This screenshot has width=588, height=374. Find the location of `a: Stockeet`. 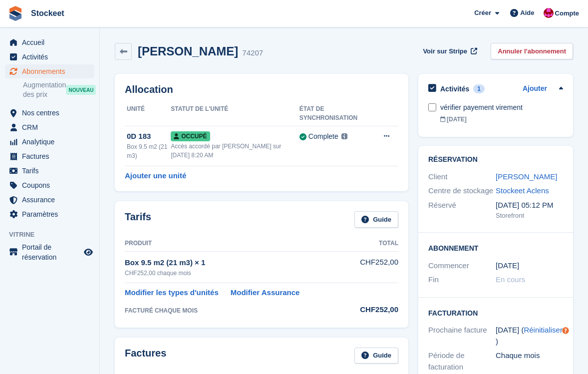

a: Stockeet is located at coordinates (47, 13).